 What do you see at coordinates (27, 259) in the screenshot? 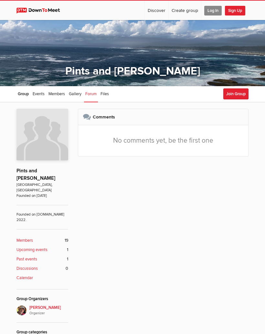
I see `b: Past events` at bounding box center [27, 259].